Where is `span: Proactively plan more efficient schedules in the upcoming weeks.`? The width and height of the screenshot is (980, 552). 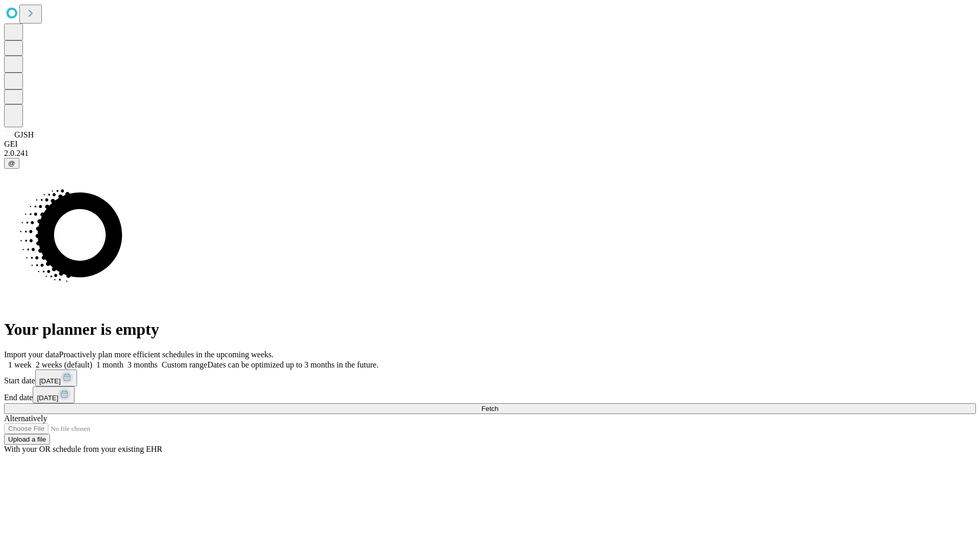 span: Proactively plan more efficient schedules in the upcoming weeks. is located at coordinates (166, 354).